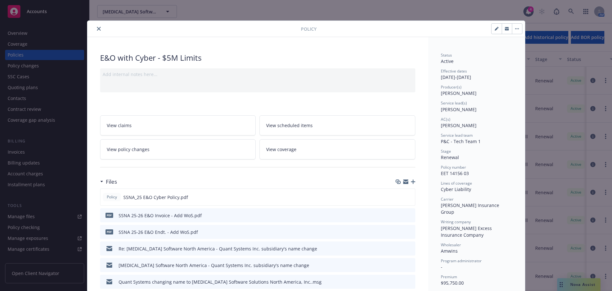  Describe the element at coordinates (446, 151) in the screenshot. I see `span: Stage` at that location.